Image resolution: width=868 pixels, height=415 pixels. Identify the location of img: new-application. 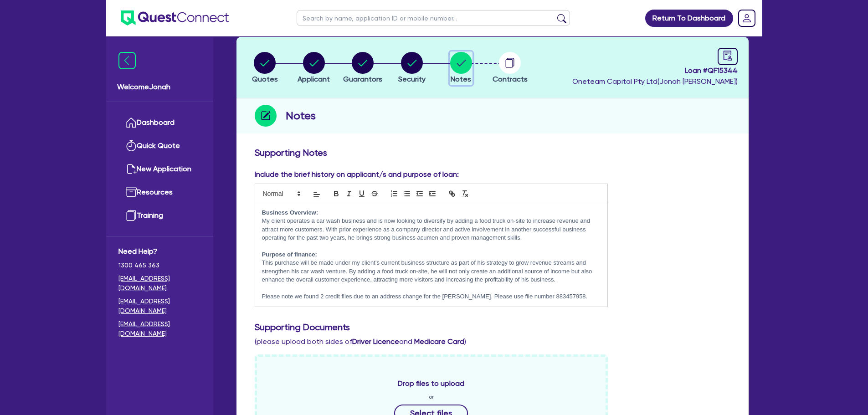
(132, 169).